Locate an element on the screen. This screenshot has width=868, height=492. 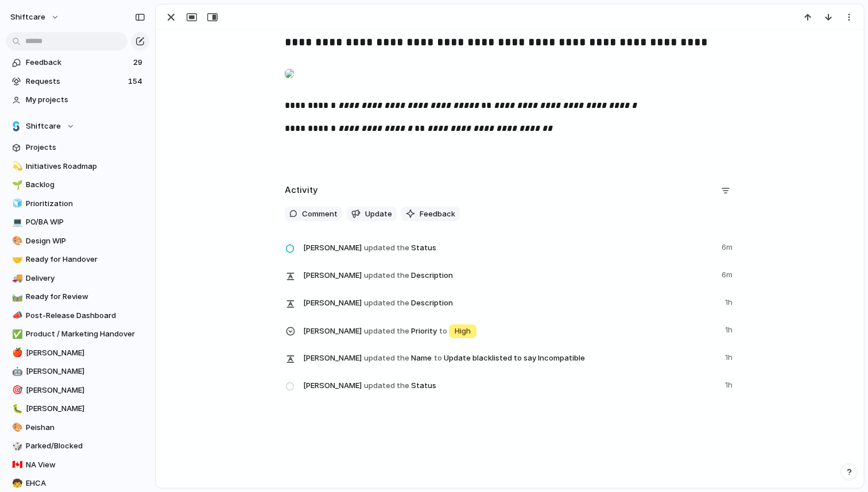
a: ✅Product / Marketing Handover is located at coordinates (78, 334).